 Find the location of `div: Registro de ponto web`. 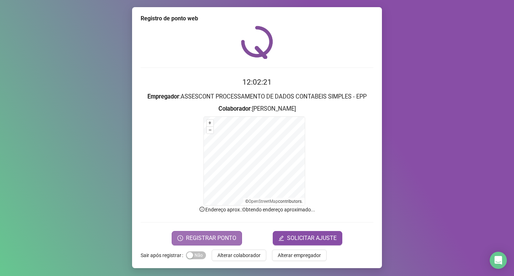

div: Registro de ponto web is located at coordinates (257, 19).